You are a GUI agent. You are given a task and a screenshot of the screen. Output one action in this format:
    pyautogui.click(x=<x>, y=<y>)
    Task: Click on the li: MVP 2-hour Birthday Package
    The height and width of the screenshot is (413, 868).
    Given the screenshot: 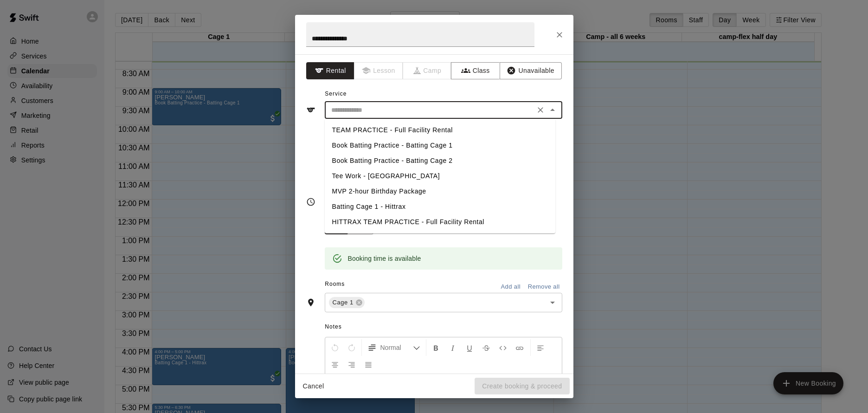 What is the action you would take?
    pyautogui.click(x=440, y=191)
    